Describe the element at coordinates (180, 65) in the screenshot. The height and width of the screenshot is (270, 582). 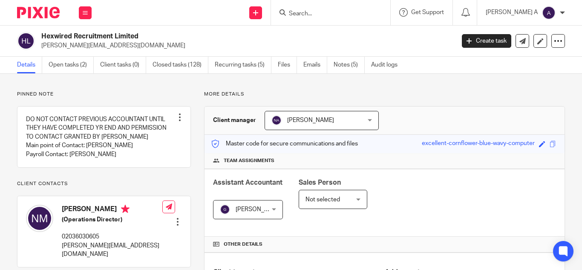
I see `a: Closed tasks (128)` at that location.